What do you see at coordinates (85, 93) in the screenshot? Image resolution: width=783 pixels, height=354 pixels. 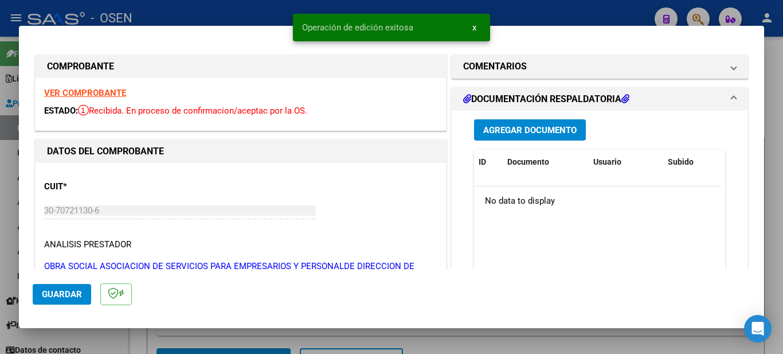 I see `strong: VER COMPROBANTE` at bounding box center [85, 93].